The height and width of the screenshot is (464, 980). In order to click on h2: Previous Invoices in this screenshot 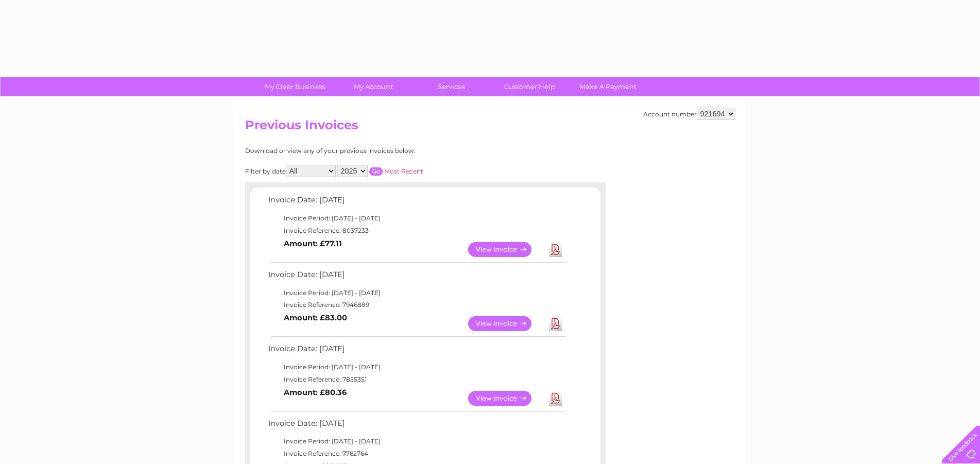, I will do `click(491, 128)`.